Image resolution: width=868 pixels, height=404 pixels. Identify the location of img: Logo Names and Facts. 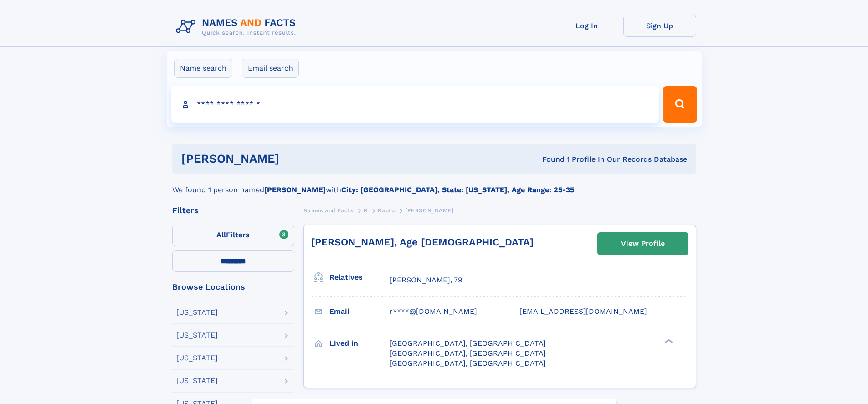
(238, 27).